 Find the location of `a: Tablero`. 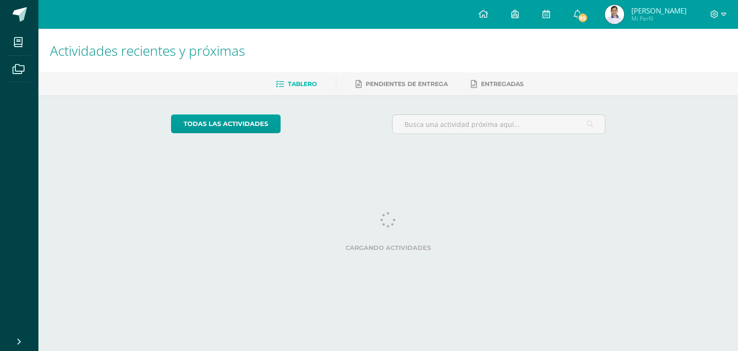

a: Tablero is located at coordinates (296, 84).